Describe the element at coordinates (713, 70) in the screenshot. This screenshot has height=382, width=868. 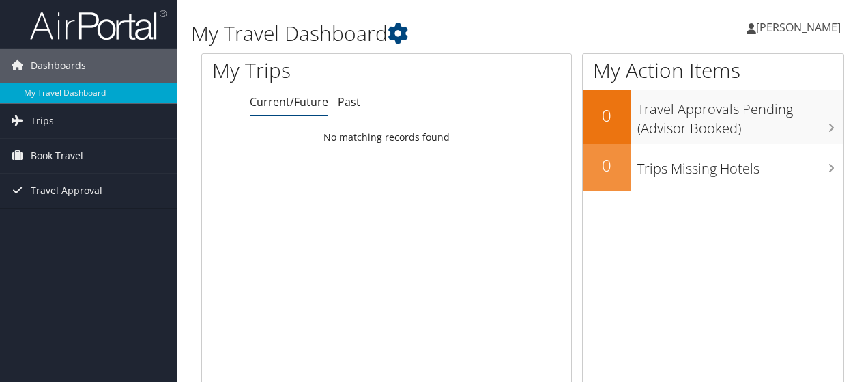
I see `h1: My Action Items` at that location.